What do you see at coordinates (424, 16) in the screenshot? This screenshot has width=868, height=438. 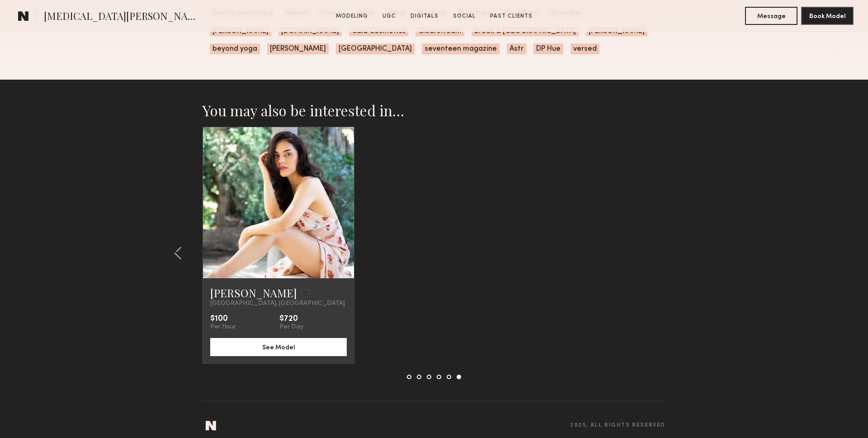 I see `a: Digitals` at bounding box center [424, 16].